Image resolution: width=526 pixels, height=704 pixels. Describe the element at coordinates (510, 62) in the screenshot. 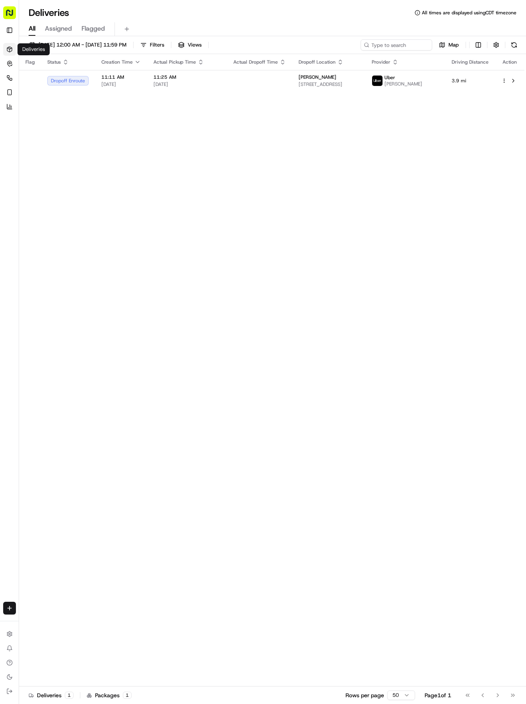

I see `div: Action` at that location.